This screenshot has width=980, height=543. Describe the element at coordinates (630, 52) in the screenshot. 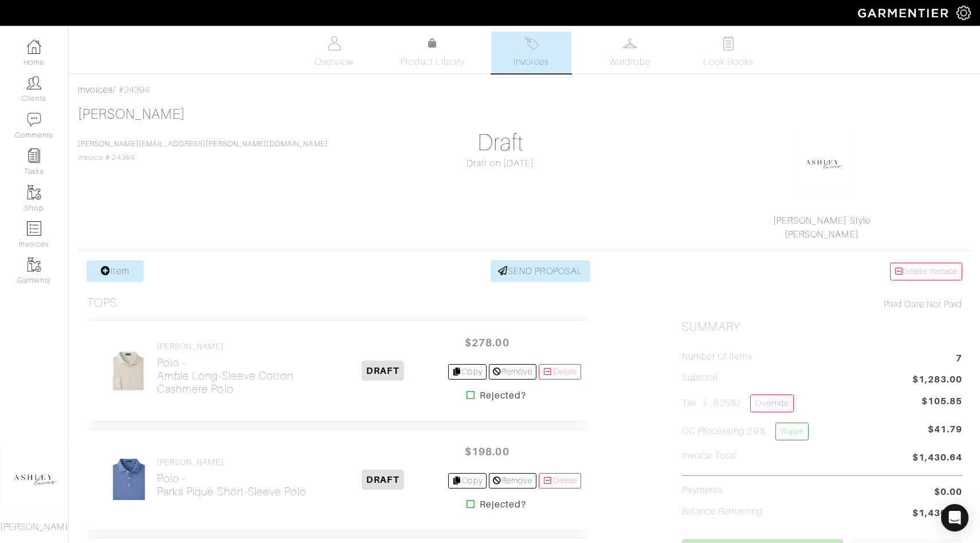

I see `a: Wardrobe` at that location.